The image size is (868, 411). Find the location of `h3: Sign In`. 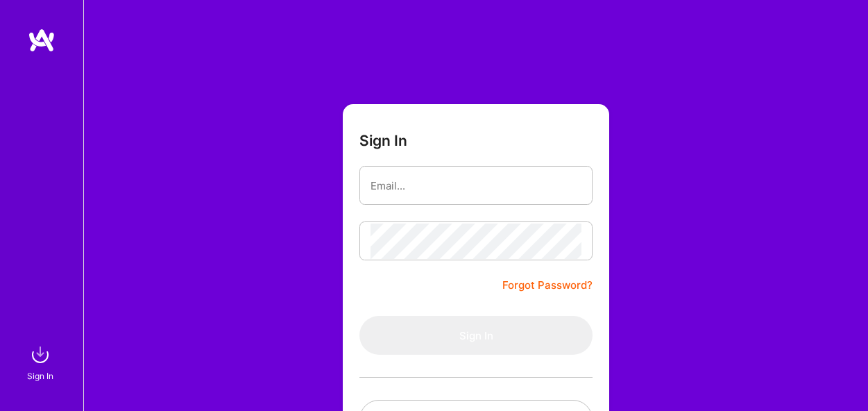

h3: Sign In is located at coordinates (383, 140).